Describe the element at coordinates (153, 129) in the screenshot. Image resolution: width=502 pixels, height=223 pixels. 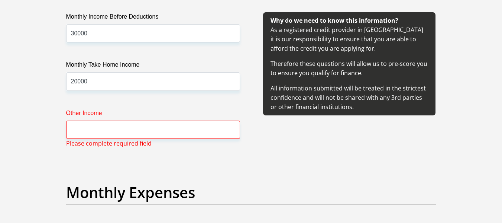
I see `input: Other Income` at that location.